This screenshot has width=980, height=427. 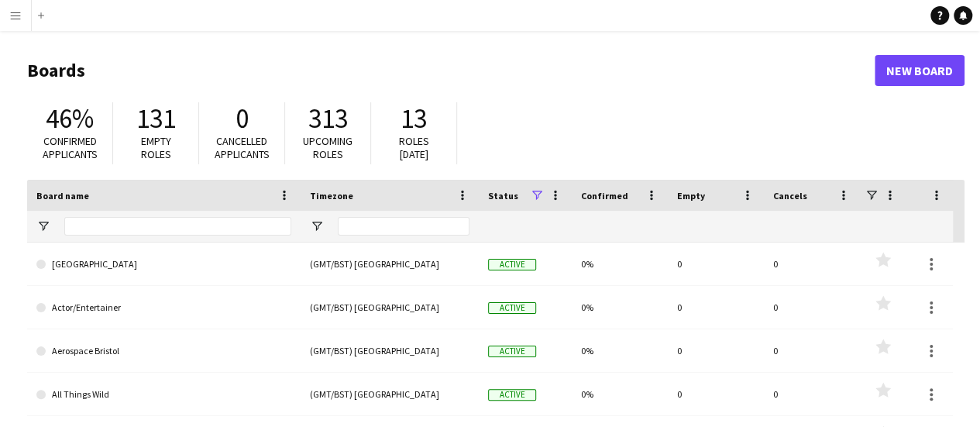 What do you see at coordinates (503, 195) in the screenshot?
I see `span: Status` at bounding box center [503, 195].